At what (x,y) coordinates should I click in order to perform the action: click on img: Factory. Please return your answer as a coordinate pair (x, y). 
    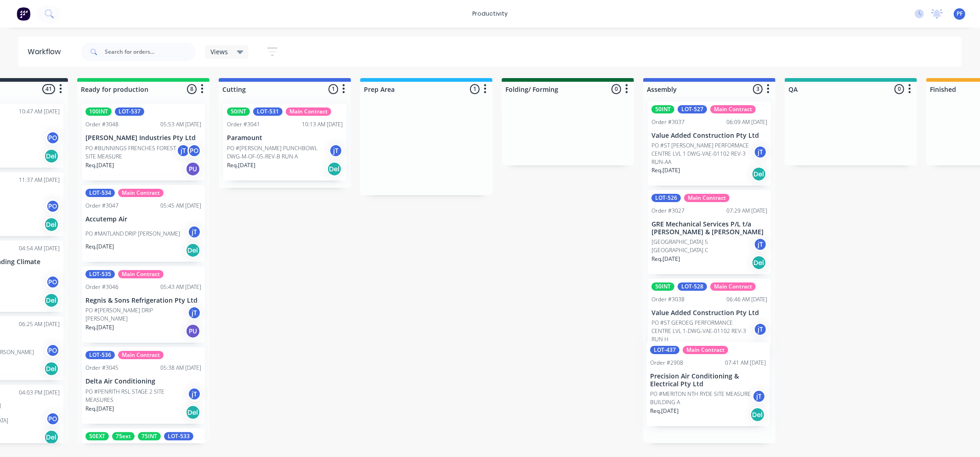
    Looking at the image, I should click on (24, 13).